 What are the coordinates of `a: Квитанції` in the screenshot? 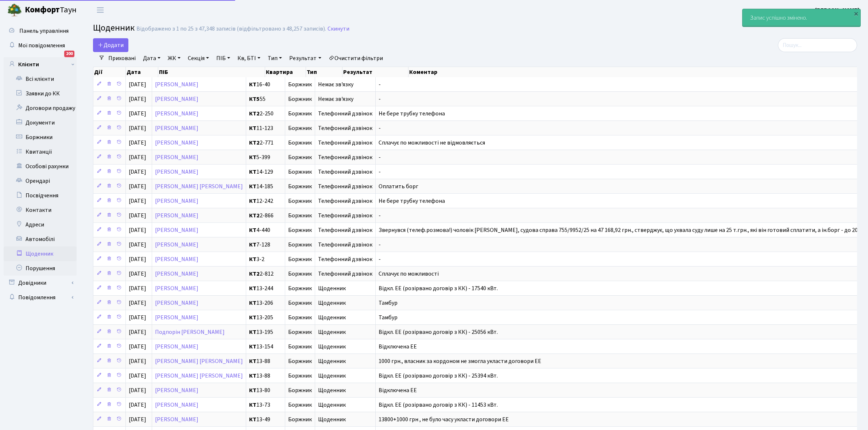 It's located at (40, 152).